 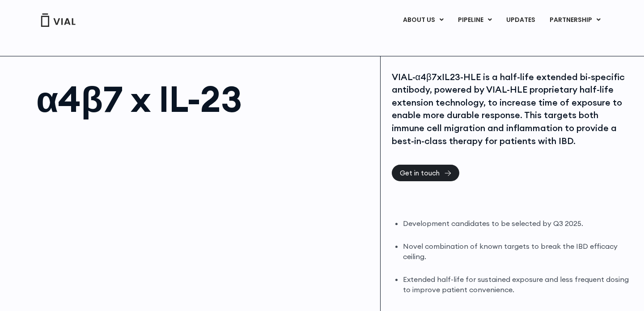 I want to click on li: Extended half-life for sustained exposure and less frequent dosing to improve patient convenience., so click(x=516, y=285).